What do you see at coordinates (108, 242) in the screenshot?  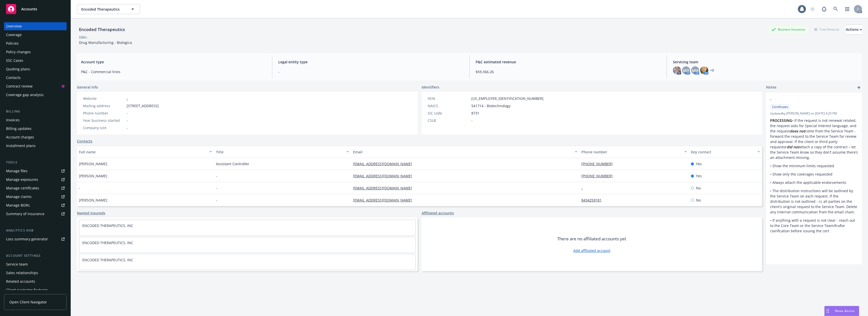 I see `a: ENCODED THERAPEUTICS, INC` at bounding box center [108, 242].